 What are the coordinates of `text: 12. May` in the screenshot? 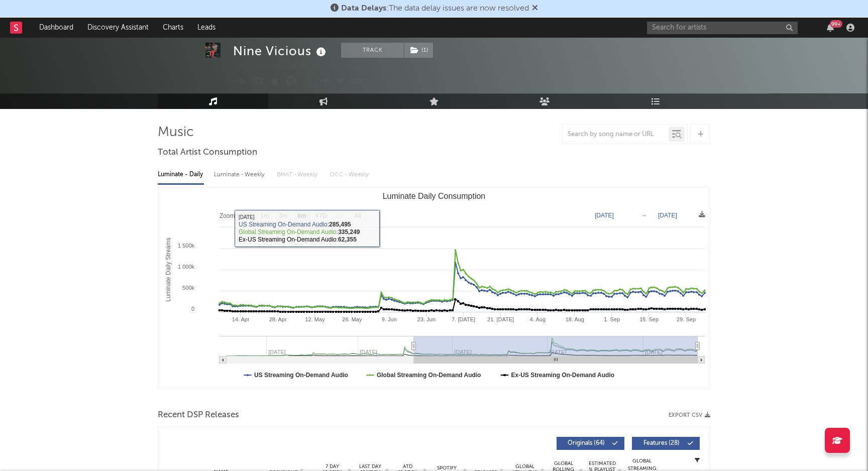 It's located at (315, 319).